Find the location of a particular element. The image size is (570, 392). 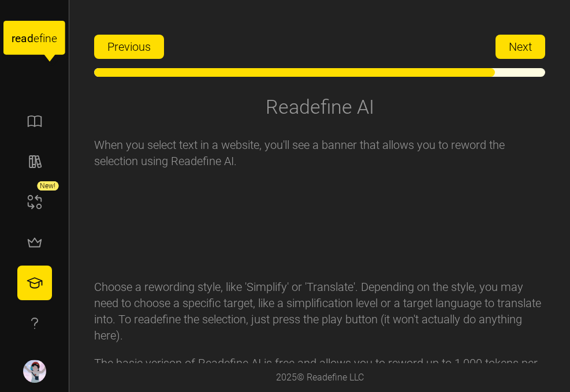

button: Next is located at coordinates (520, 46).